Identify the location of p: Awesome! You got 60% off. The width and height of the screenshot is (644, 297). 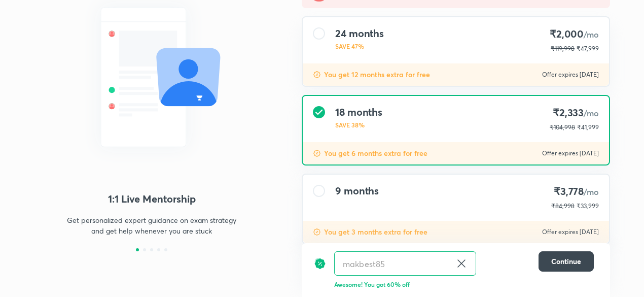
(464, 284).